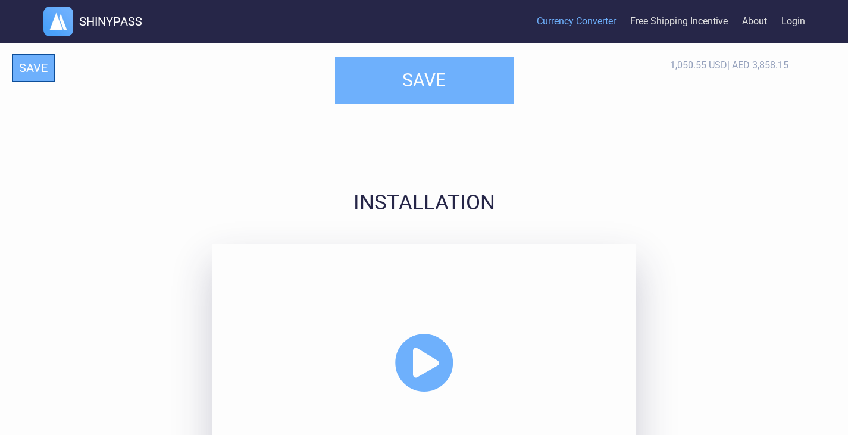  What do you see at coordinates (793, 21) in the screenshot?
I see `a: Login` at bounding box center [793, 21].